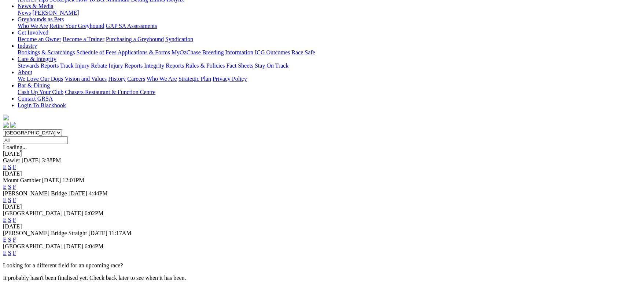  I want to click on div: Bar & Dining, so click(329, 92).